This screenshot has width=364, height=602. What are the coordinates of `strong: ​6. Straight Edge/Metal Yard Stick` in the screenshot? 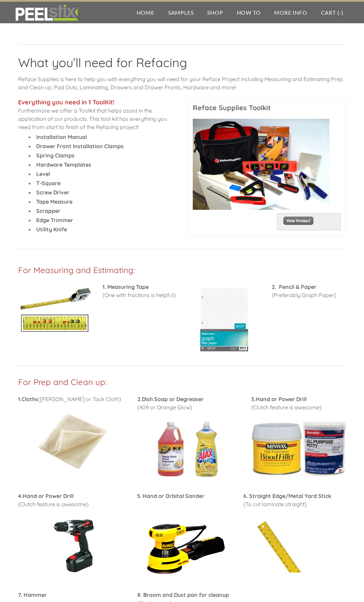 It's located at (287, 496).